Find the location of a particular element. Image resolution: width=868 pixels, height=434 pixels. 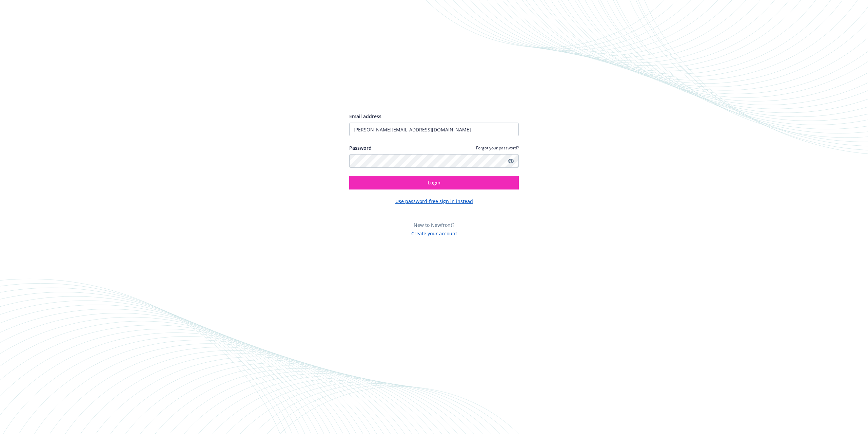

input: Enter your password is located at coordinates (434, 160).